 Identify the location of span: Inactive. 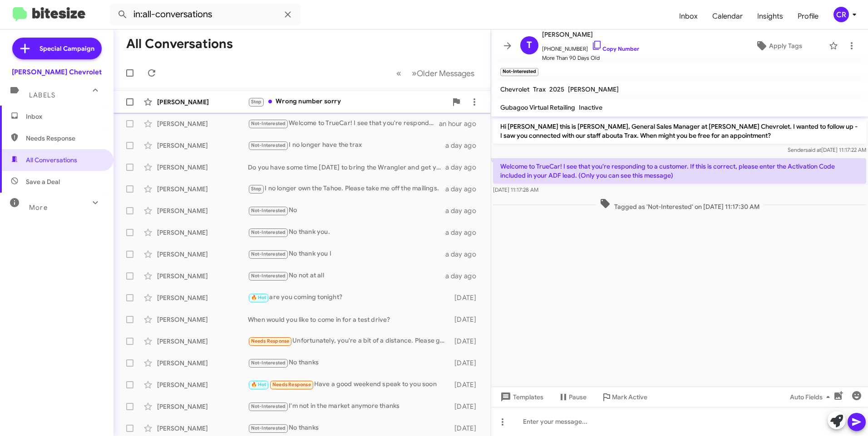
(590, 108).